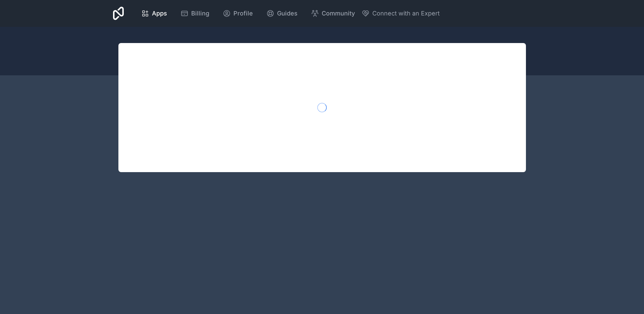 This screenshot has width=644, height=314. What do you see at coordinates (400, 14) in the screenshot?
I see `button: Connect with an Expert` at bounding box center [400, 14].